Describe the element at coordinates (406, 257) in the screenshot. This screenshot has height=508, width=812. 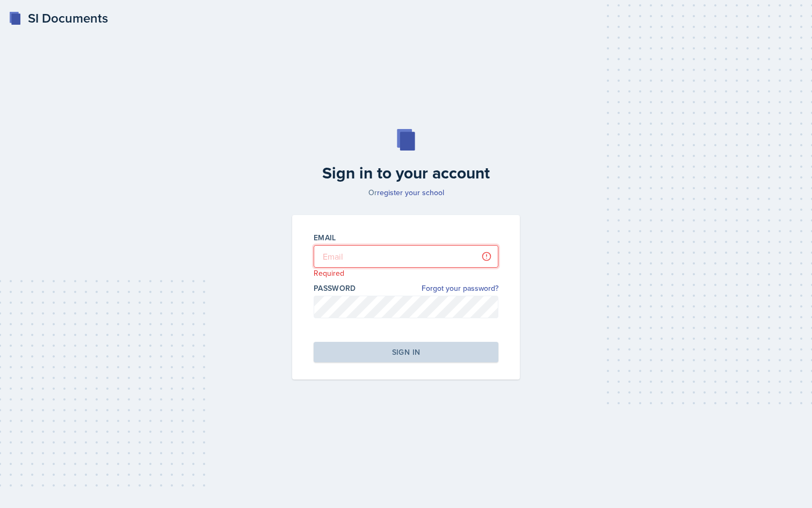
I see `input: Email` at that location.